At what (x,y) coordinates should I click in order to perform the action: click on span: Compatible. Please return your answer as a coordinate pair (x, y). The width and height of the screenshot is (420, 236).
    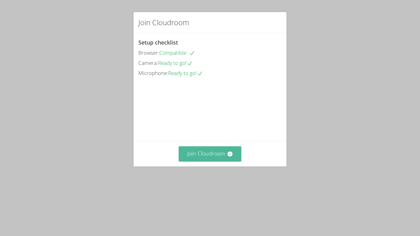
    Looking at the image, I should click on (177, 53).